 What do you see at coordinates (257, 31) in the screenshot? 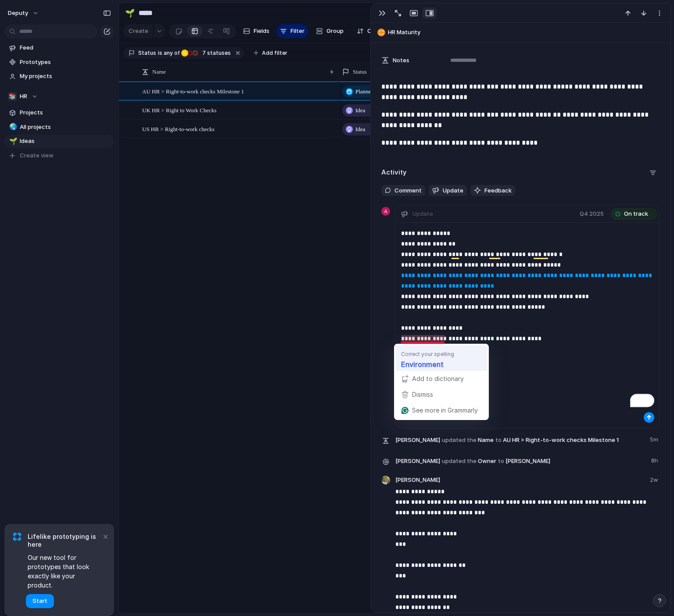
I see `button: Fields` at bounding box center [257, 31].